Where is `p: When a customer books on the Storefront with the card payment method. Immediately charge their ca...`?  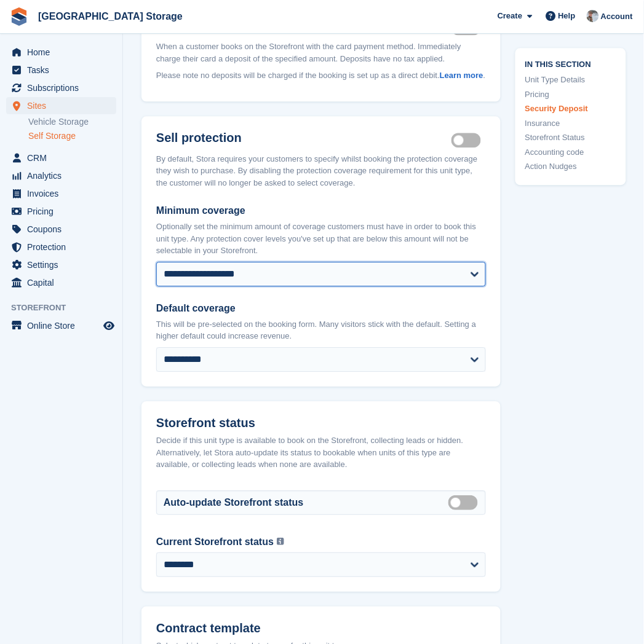
p: When a customer books on the Storefront with the card payment method. Immediately charge their ca... is located at coordinates (321, 52).